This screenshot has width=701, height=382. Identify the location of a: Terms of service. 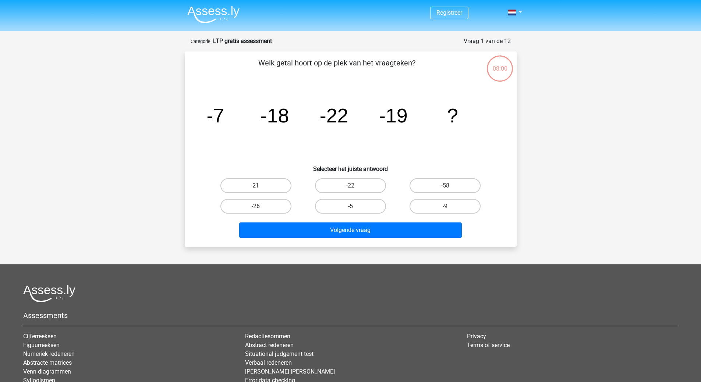
(488, 345).